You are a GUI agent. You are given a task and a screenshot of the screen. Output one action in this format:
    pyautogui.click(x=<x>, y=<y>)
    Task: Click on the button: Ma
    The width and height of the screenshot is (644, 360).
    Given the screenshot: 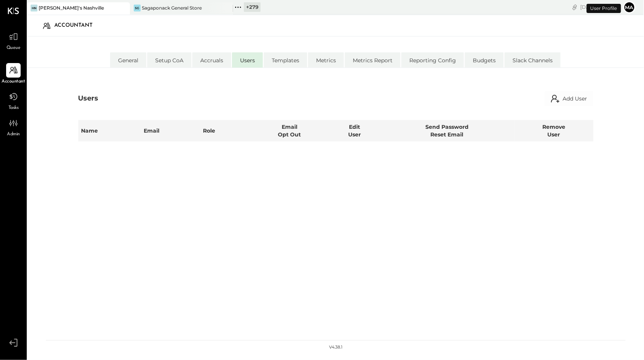 What is the action you would take?
    pyautogui.click(x=629, y=7)
    